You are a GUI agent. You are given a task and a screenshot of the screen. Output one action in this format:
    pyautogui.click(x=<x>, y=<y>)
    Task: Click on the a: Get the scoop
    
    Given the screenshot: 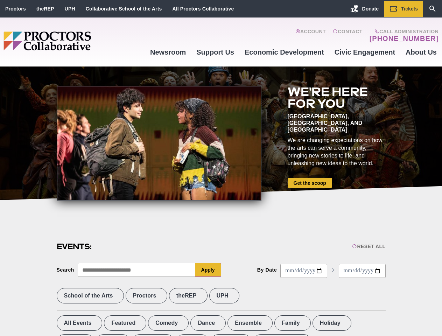 What is the action you would take?
    pyautogui.click(x=310, y=183)
    